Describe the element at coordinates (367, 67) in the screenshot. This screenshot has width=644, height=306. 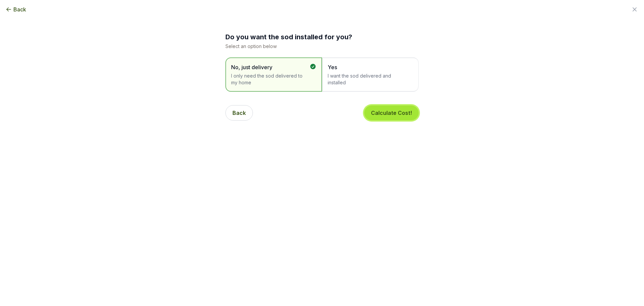
I see `span: Yes` at that location.